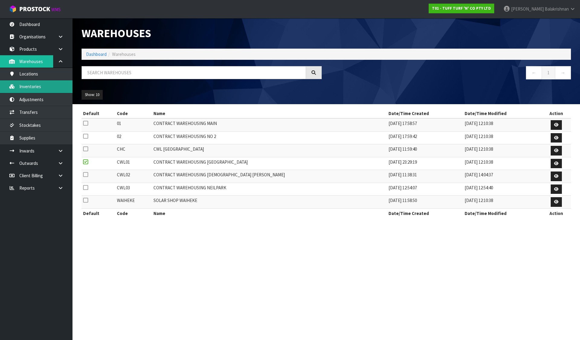 This screenshot has height=340, width=580. Describe the element at coordinates (133, 125) in the screenshot. I see `td: 01` at that location.